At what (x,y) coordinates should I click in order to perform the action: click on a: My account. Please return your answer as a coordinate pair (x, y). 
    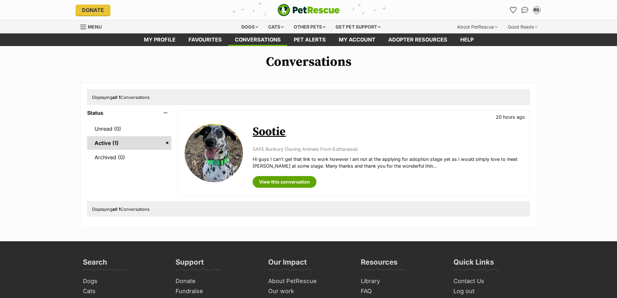
    Looking at the image, I should click on (357, 40).